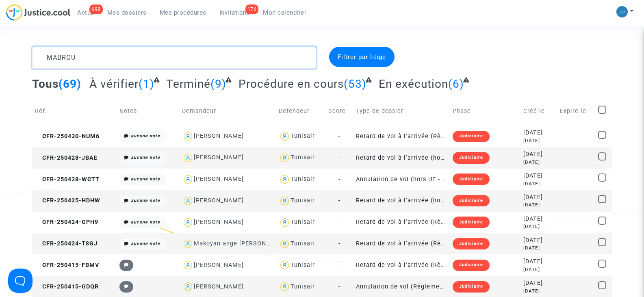 The width and height of the screenshot is (644, 297). What do you see at coordinates (38, 12) in the screenshot?
I see `img: jc-logo.svg` at bounding box center [38, 12].